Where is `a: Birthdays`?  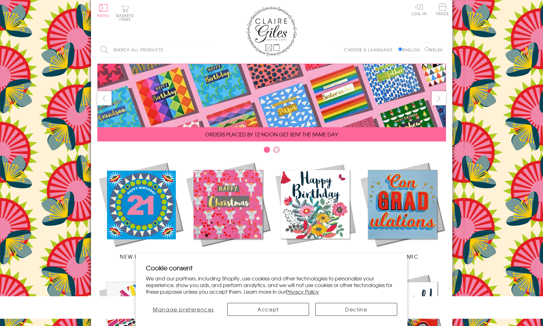
a: Birthdays is located at coordinates (315, 211).